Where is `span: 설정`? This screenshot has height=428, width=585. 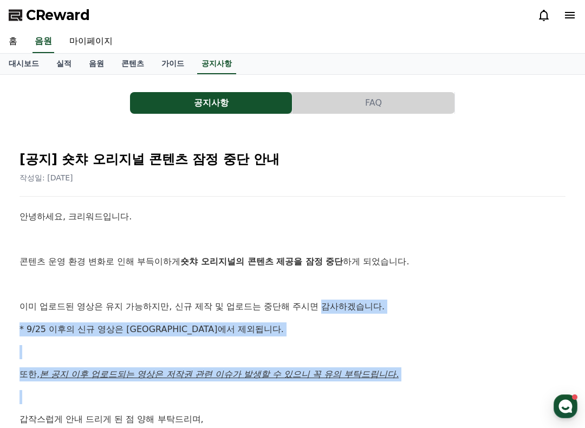
span: 설정 is located at coordinates (485, 418).